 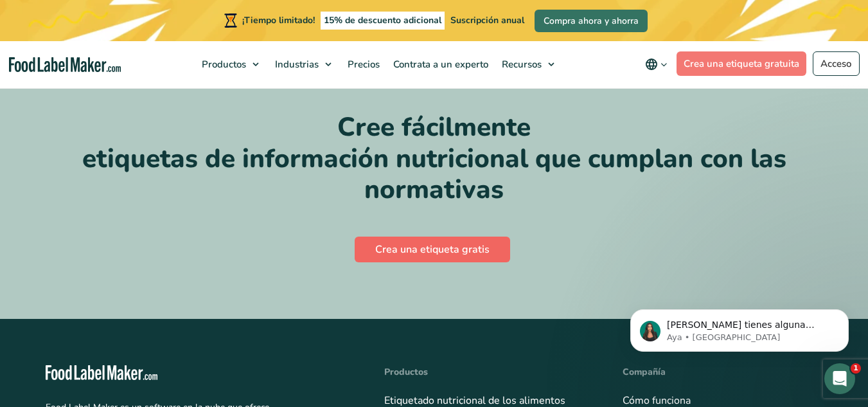 What do you see at coordinates (364, 64) in the screenshot?
I see `font: Precios` at bounding box center [364, 64].